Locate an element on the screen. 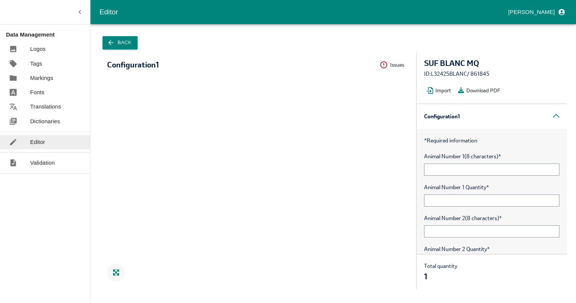 This screenshot has width=576, height=303. button: profile is located at coordinates (536, 12).